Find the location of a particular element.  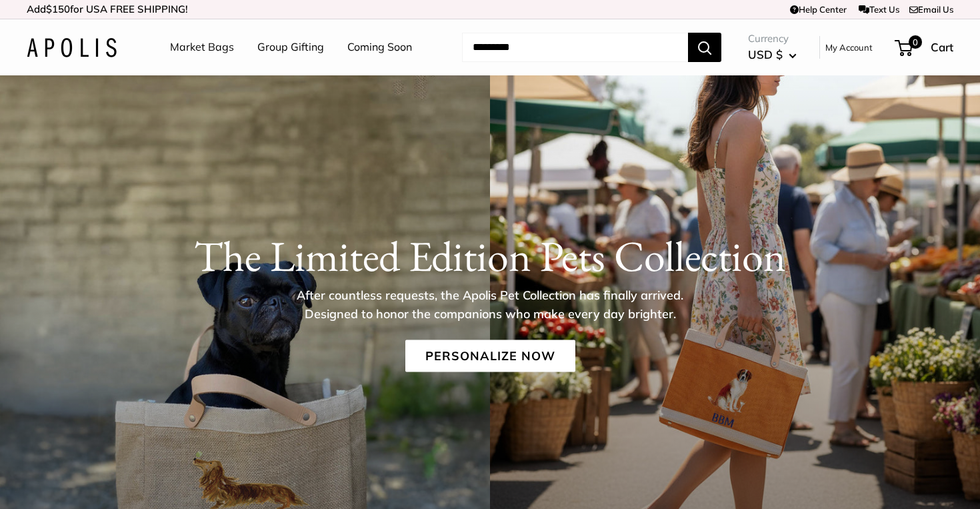

a: My Account is located at coordinates (848, 47).